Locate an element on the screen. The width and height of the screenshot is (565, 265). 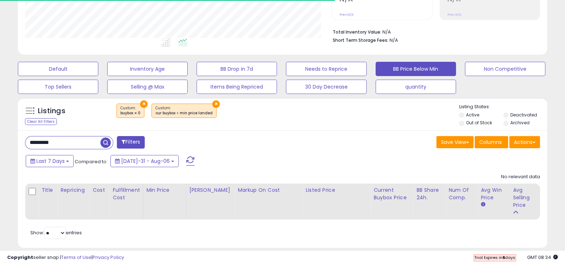
button: BB Drop in 7d is located at coordinates (236, 69).